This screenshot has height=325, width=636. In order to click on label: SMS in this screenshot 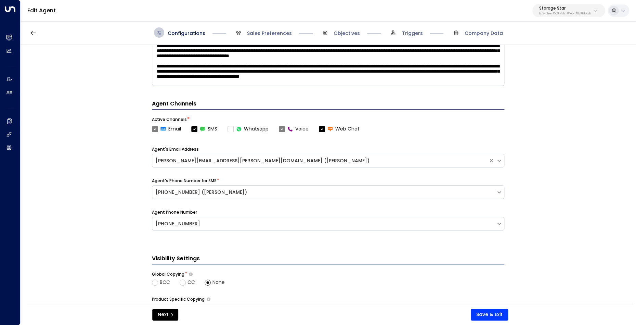, I will do `click(204, 129)`.